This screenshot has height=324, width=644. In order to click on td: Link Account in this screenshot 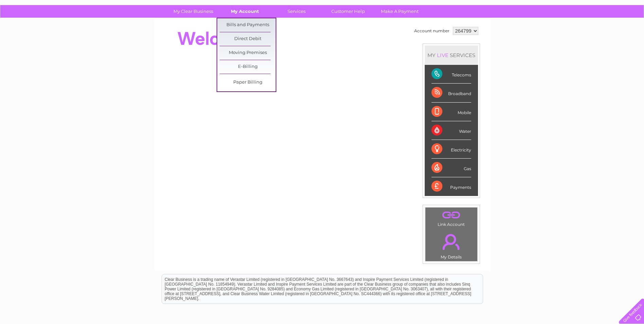, I will do `click(451, 218)`.